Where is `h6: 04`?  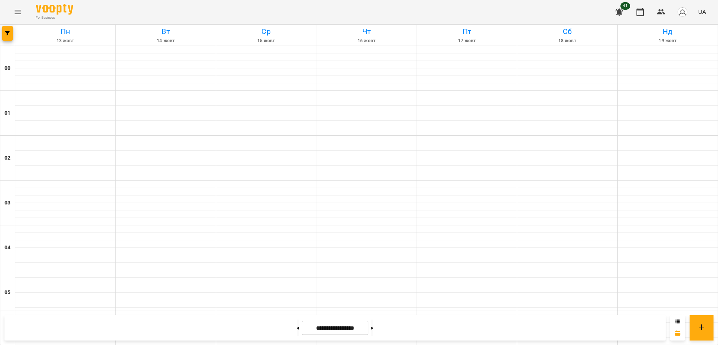 h6: 04 is located at coordinates (7, 248).